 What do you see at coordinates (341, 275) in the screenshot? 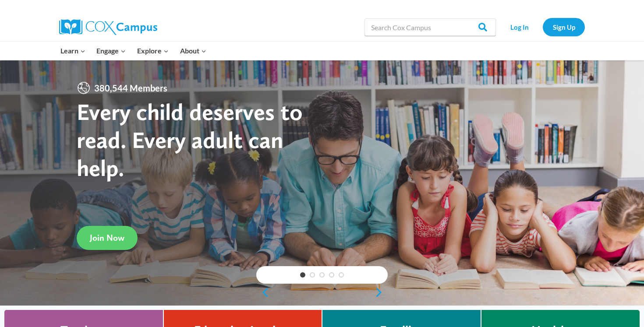
I see `a: 5` at bounding box center [341, 275].